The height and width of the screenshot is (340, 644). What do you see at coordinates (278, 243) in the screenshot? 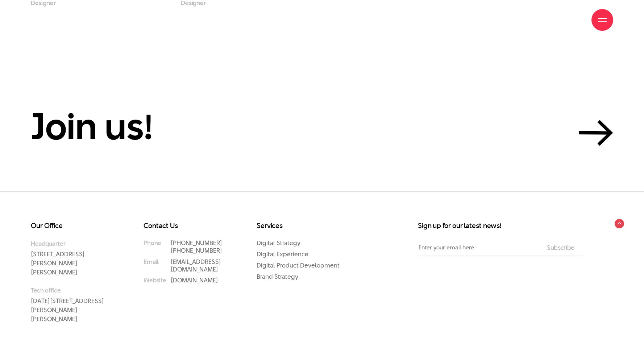
I see `a: Digital Strategy` at bounding box center [278, 243].